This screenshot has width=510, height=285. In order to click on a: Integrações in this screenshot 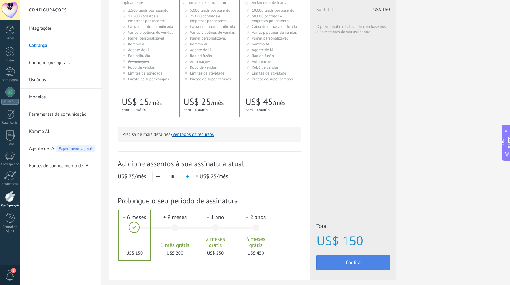, I will do `click(62, 28)`.